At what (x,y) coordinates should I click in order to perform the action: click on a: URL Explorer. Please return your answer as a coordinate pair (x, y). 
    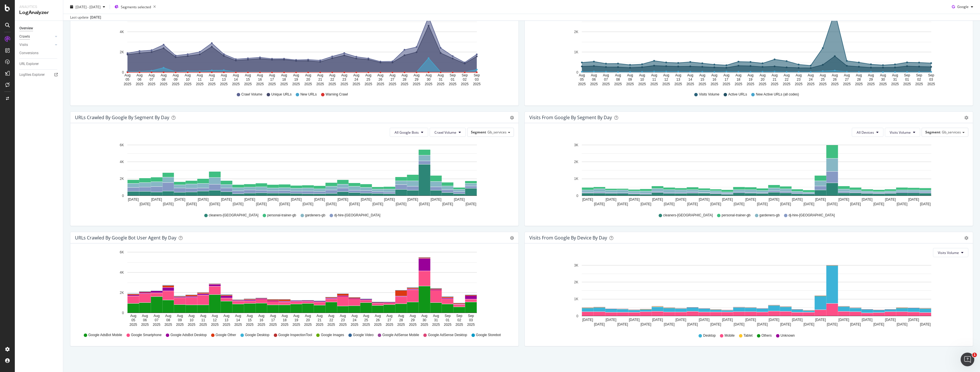
    Looking at the image, I should click on (39, 64).